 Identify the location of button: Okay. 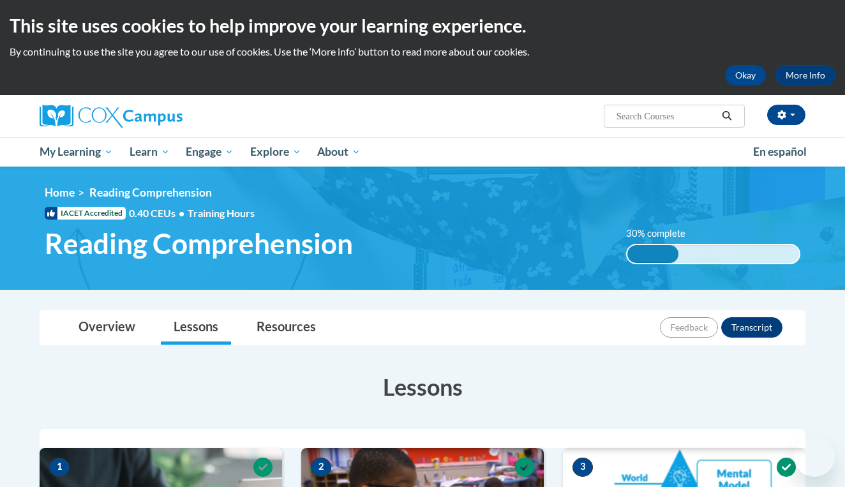
(745, 75).